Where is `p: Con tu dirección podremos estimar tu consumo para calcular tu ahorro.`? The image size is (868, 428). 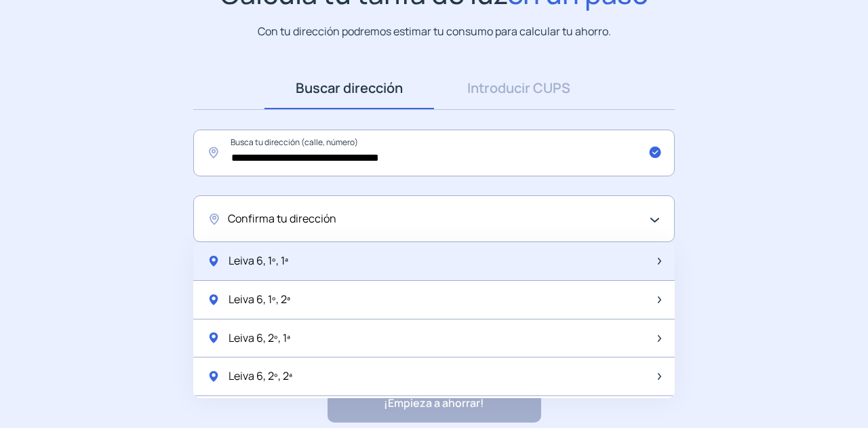 p: Con tu dirección podremos estimar tu consumo para calcular tu ahorro. is located at coordinates (434, 31).